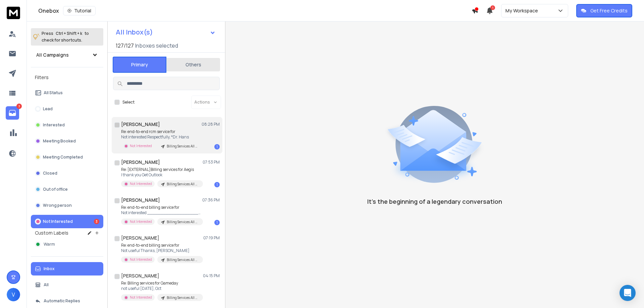 This screenshot has width=644, height=308. What do you see at coordinates (140, 65) in the screenshot?
I see `button: Primary` at bounding box center [140, 65].